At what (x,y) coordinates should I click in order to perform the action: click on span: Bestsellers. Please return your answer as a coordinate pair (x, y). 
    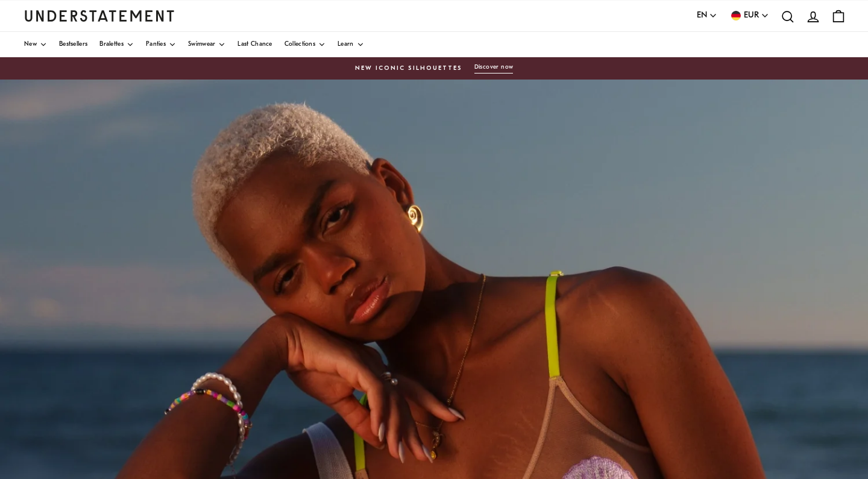
    Looking at the image, I should click on (73, 44).